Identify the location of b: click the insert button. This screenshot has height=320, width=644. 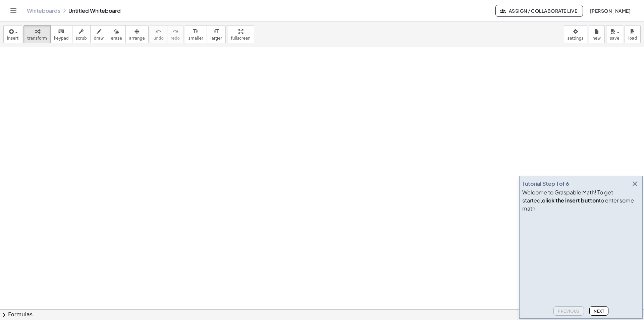
(570, 200).